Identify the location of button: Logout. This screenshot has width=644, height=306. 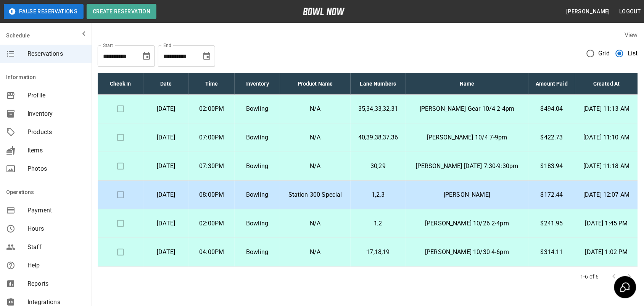
(631, 12).